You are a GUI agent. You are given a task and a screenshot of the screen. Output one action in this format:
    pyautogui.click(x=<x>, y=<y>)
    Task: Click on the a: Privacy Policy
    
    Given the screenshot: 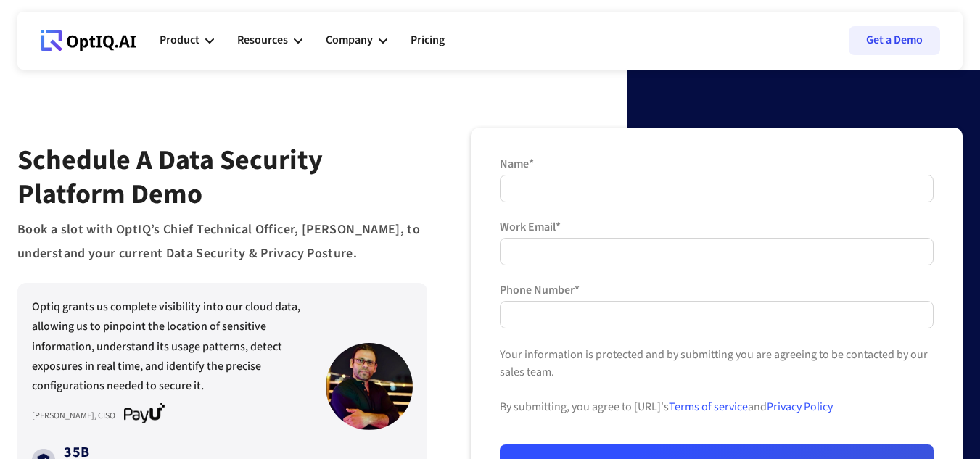 What is the action you would take?
    pyautogui.click(x=799, y=406)
    